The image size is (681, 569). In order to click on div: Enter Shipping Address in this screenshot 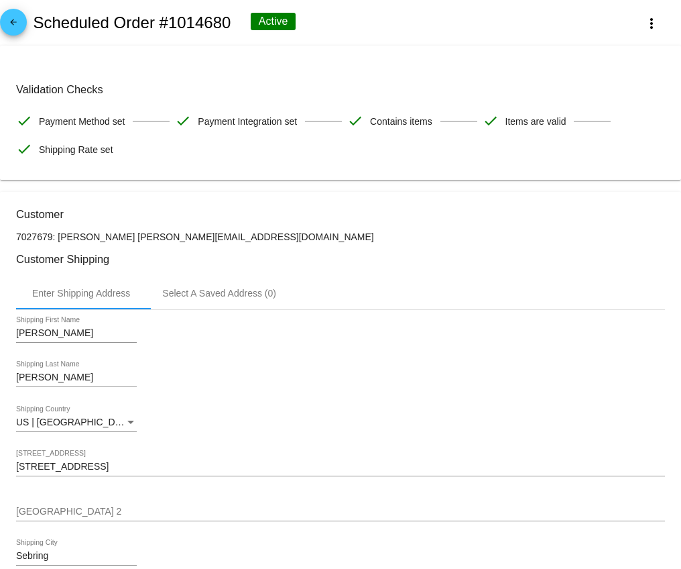, I will do `click(81, 293)`.